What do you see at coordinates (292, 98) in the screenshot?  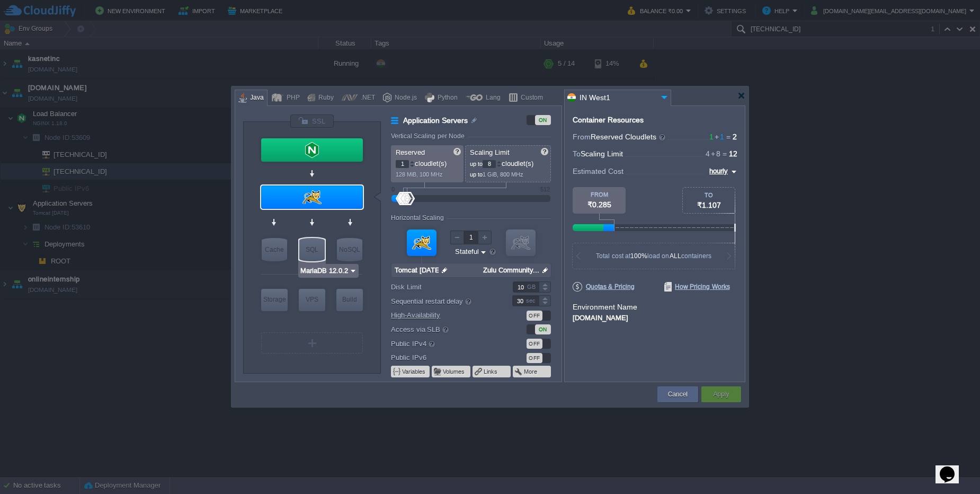 I see `div: PHP` at bounding box center [292, 98].